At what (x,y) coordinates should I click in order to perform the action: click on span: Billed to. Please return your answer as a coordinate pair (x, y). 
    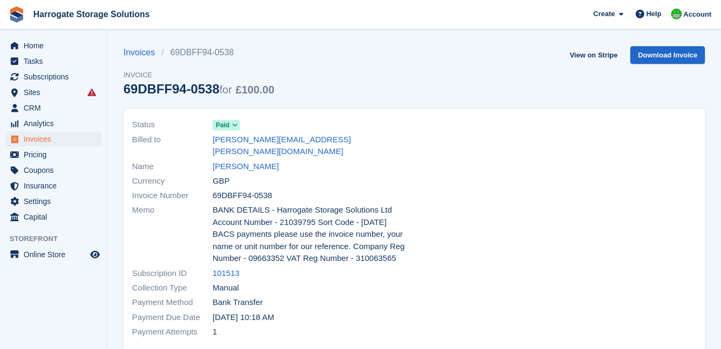
    Looking at the image, I should click on (172, 146).